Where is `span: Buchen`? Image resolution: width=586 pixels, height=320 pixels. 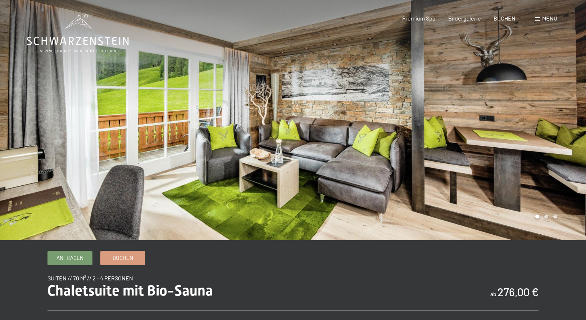 span: Buchen is located at coordinates (123, 258).